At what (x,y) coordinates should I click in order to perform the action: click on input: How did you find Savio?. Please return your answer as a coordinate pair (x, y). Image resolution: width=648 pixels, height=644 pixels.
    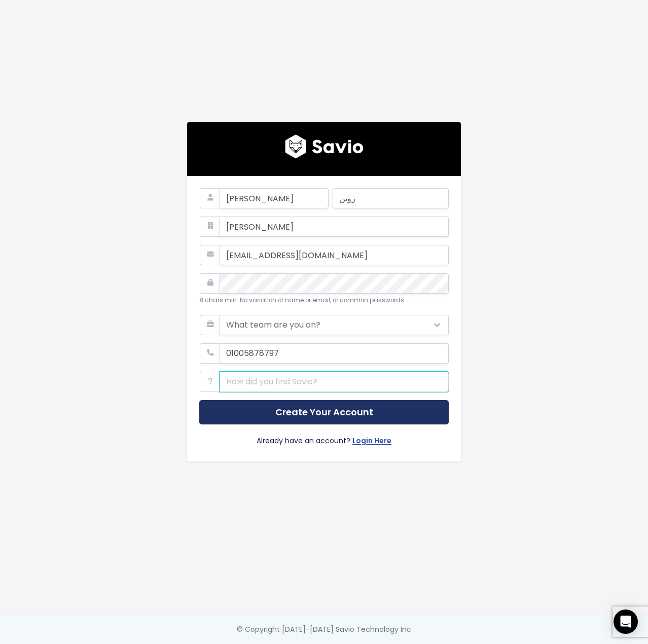
    Looking at the image, I should click on (334, 382).